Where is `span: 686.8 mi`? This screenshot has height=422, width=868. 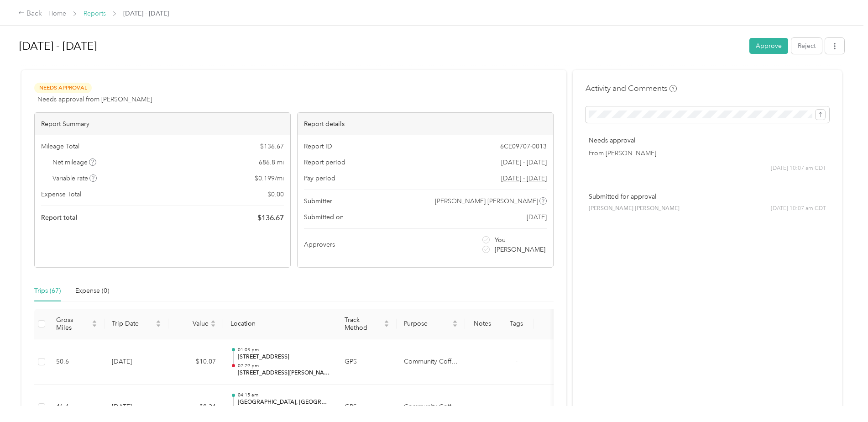 span: 686.8 mi is located at coordinates (271, 162).